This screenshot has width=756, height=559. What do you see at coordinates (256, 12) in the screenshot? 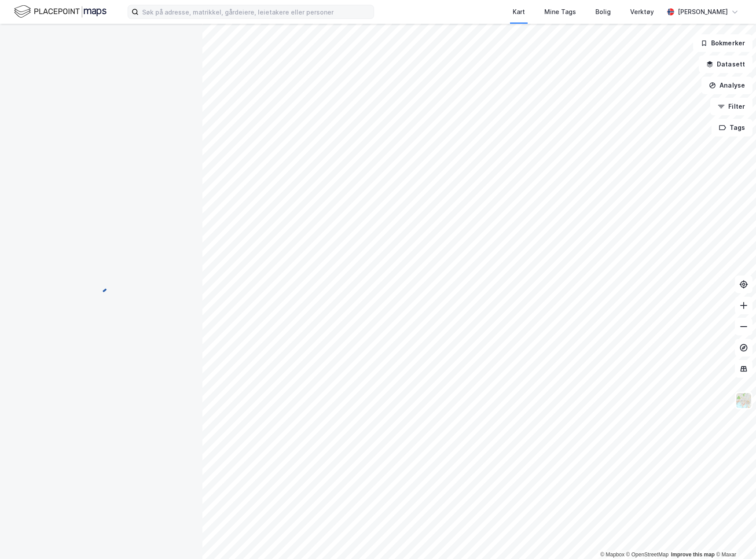
I see `input: Søk på adresse, matrikkel, gårdeiere, leietakere eller personer` at bounding box center [256, 12].